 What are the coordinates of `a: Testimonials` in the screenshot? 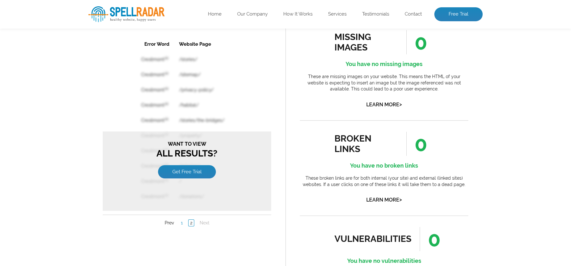 It's located at (375, 14).